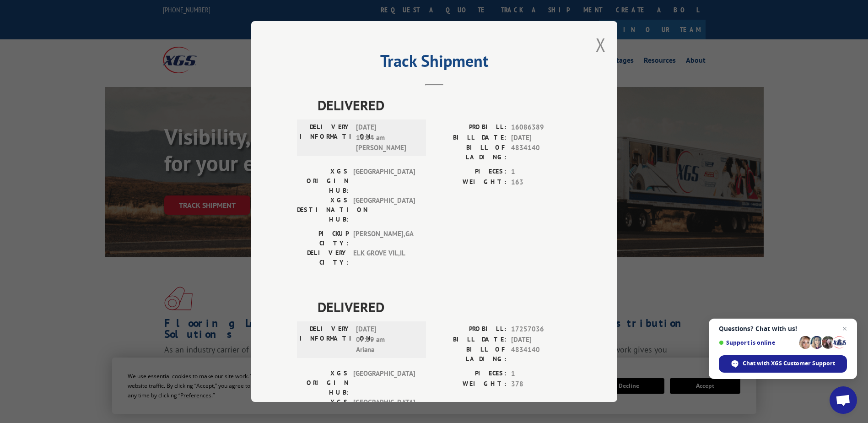 This screenshot has height=423, width=868. Describe the element at coordinates (845, 328) in the screenshot. I see `span: Close chat` at that location.